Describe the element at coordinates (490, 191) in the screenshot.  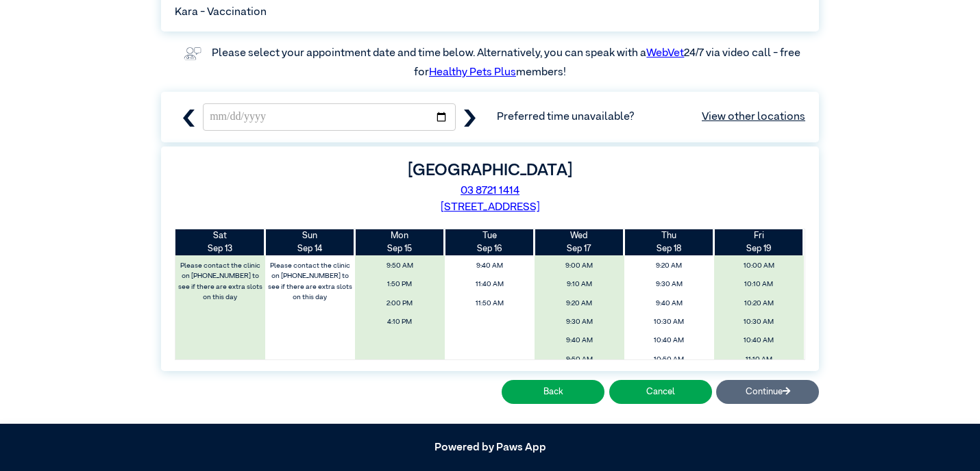
I see `a: 03 8721 1414` at that location.